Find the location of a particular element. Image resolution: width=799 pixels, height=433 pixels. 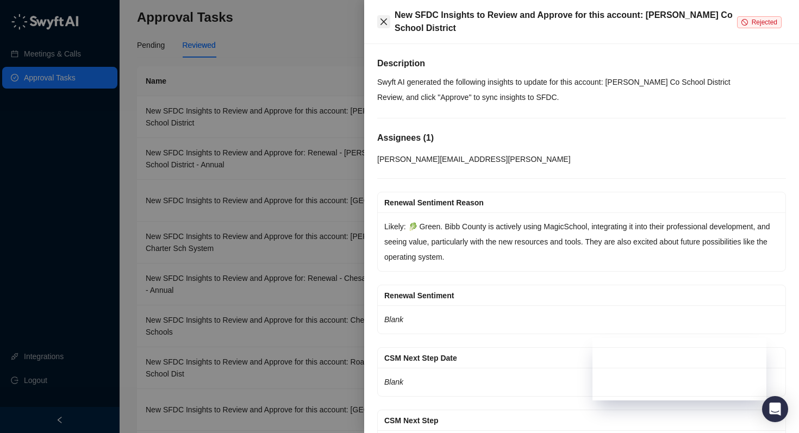

h5: Description is located at coordinates (582, 64).